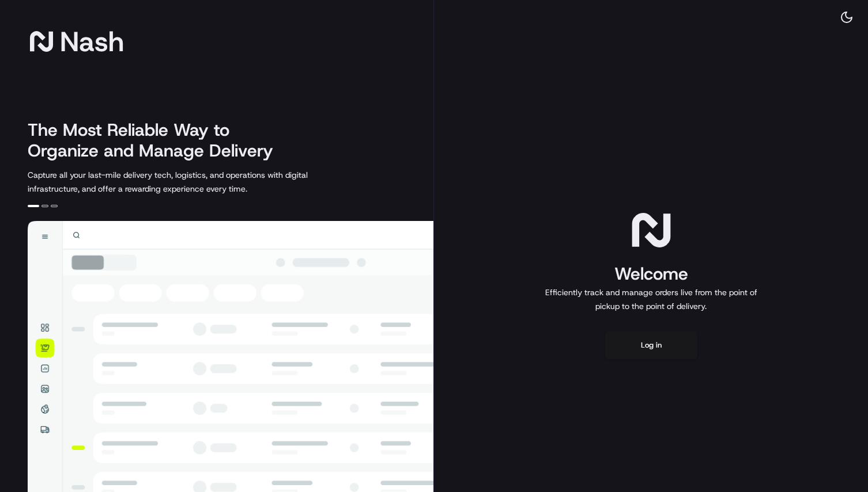 This screenshot has width=868, height=492. What do you see at coordinates (193, 182) in the screenshot?
I see `p: Capture all your last-mile delivery tech, logistics, and operations with digital infrastructure, ...` at bounding box center [193, 182].